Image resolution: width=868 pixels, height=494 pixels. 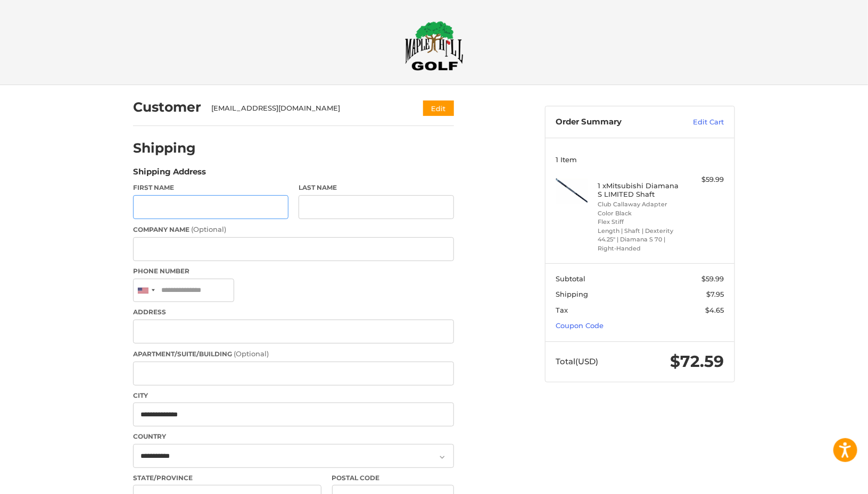 What do you see at coordinates (293, 230) in the screenshot?
I see `label: Company Name` at bounding box center [293, 230].